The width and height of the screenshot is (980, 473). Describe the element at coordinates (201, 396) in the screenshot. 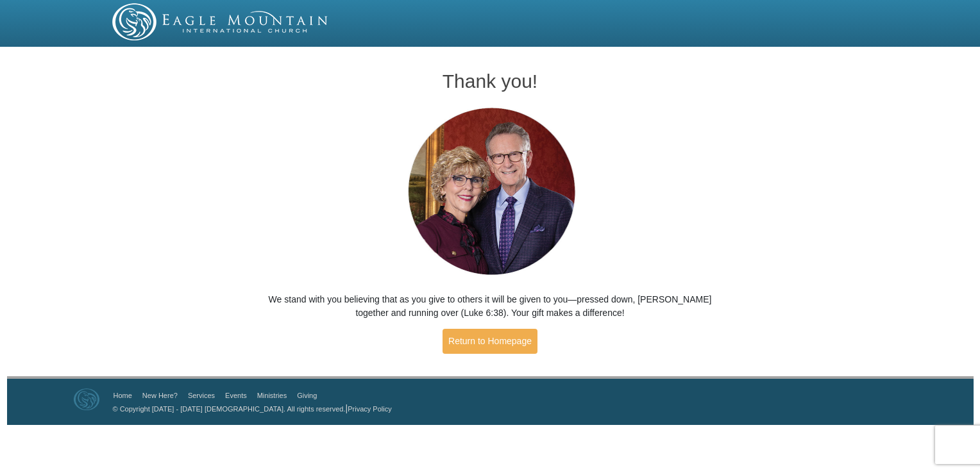

I see `a: Services` at that location.